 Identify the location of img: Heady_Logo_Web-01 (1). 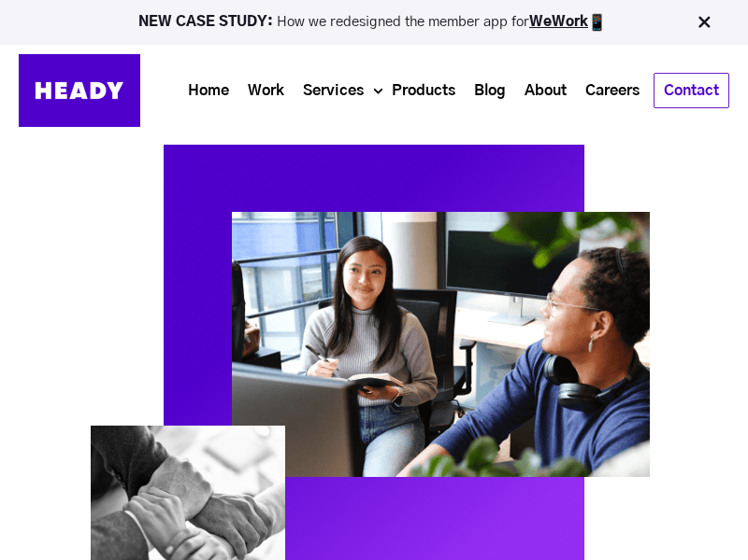
(79, 91).